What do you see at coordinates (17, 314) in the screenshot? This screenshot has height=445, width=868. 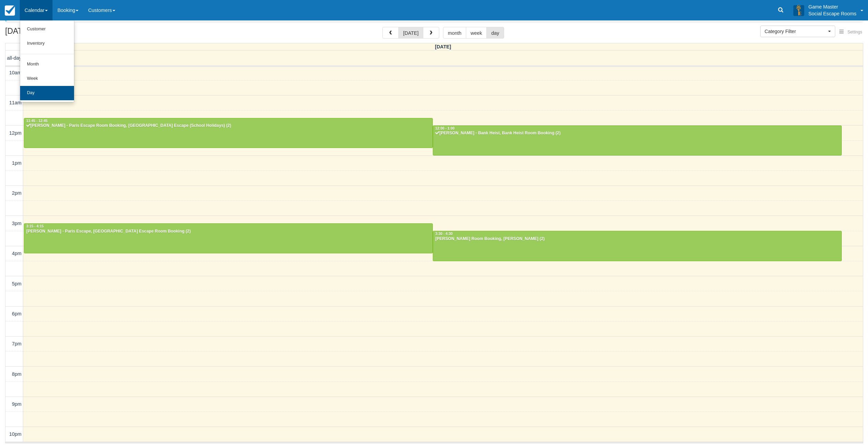 I see `span: 6pm` at bounding box center [17, 314].